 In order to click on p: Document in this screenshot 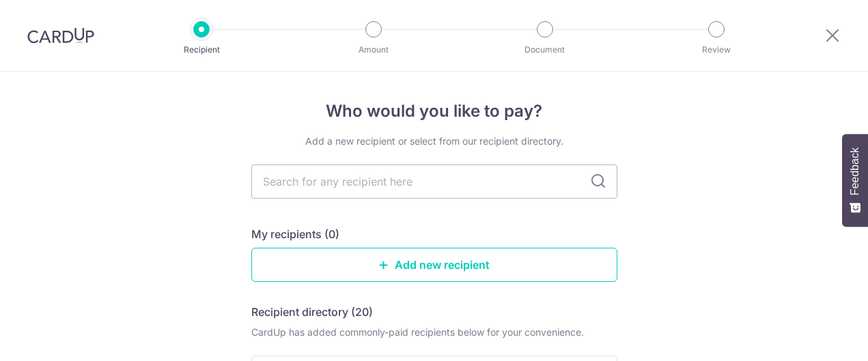, I will do `click(545, 50)`.